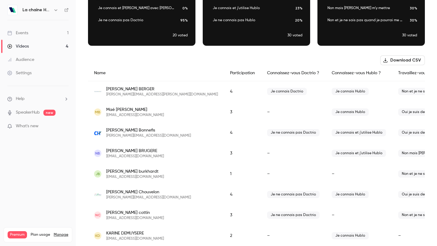  What do you see at coordinates (135, 234) in the screenshot?
I see `span: KARINE DEMUYSERE` at bounding box center [135, 234].